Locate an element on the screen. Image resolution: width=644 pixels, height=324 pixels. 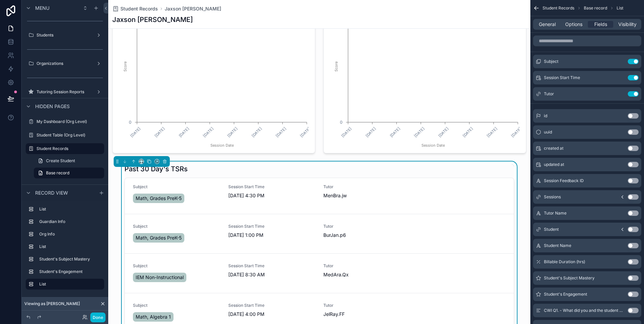
span: General is located at coordinates (547, 25).